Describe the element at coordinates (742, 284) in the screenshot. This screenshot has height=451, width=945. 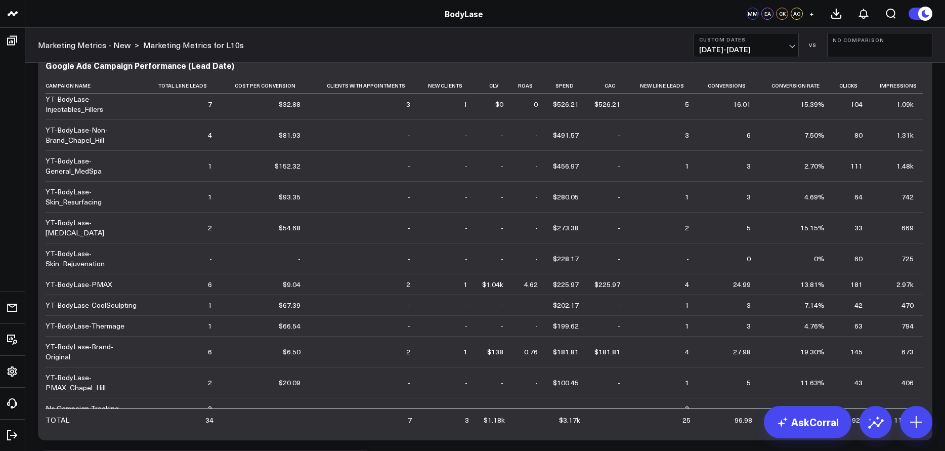
I see `div: 24.99` at that location.